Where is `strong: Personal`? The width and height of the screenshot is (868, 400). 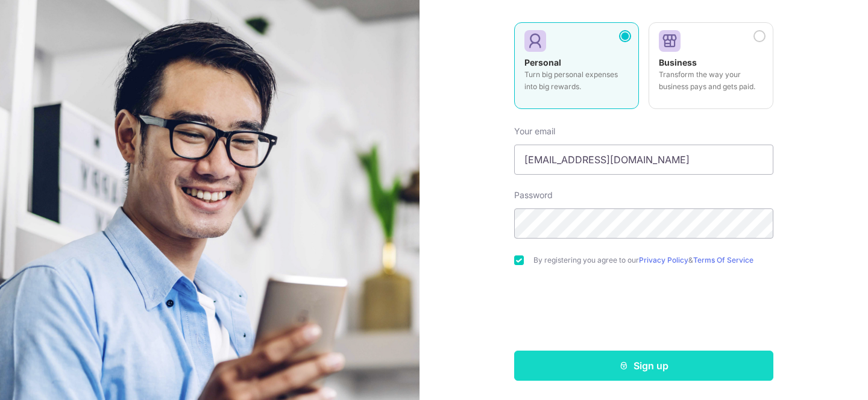
strong: Personal is located at coordinates (543, 62).